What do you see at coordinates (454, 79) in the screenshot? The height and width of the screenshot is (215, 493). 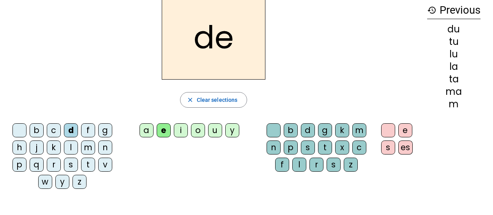 I see `div: ta` at bounding box center [454, 79].